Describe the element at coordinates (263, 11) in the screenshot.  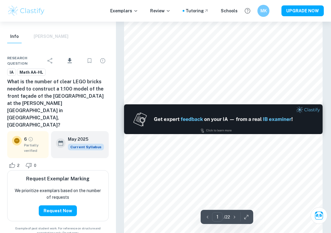
I see `h6: MK` at that location.